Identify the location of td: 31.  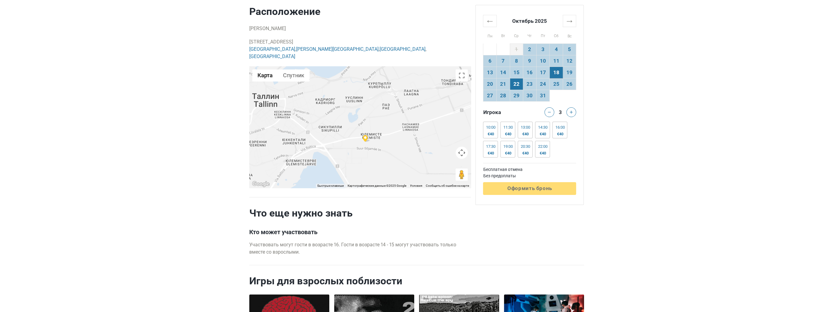
(543, 96).